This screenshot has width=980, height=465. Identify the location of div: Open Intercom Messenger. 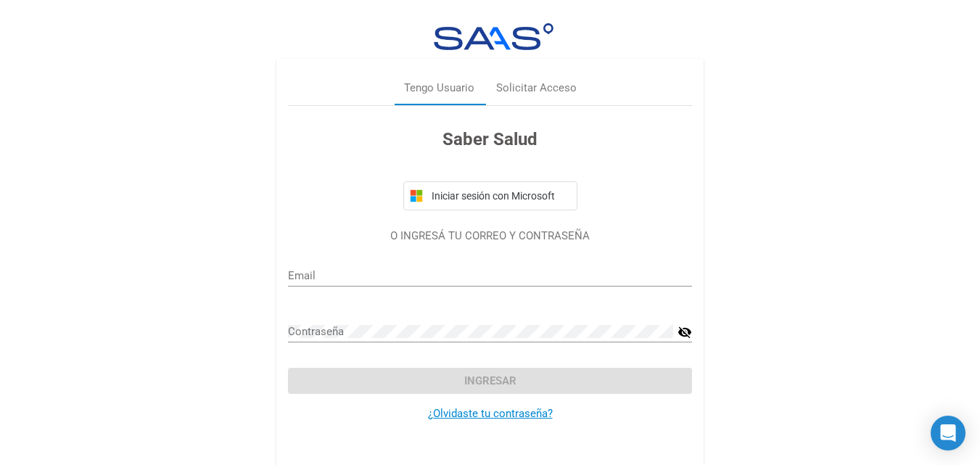
(948, 433).